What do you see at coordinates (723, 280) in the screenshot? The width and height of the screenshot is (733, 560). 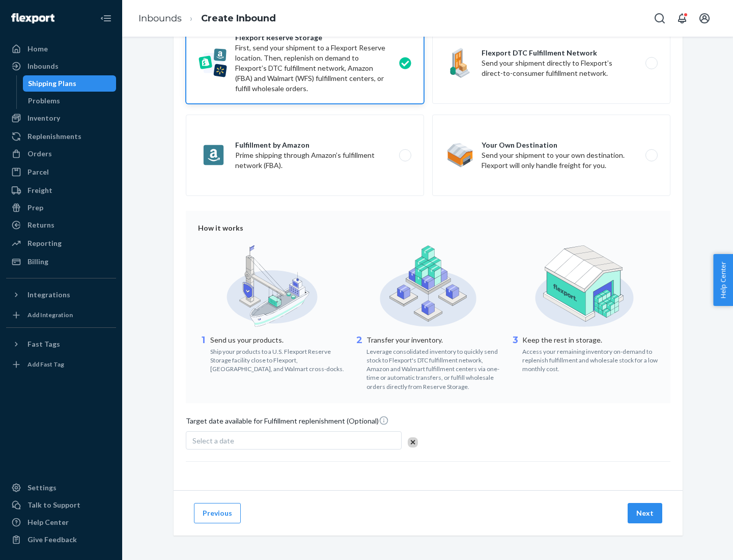 I see `button: Help Center` at bounding box center [723, 280].